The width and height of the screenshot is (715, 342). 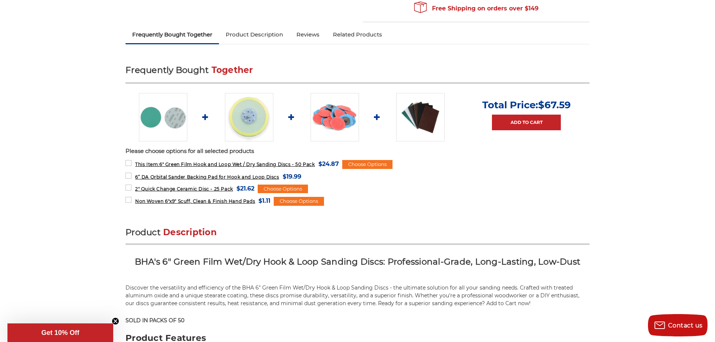 What do you see at coordinates (685, 326) in the screenshot?
I see `span: Contact us` at bounding box center [685, 326].